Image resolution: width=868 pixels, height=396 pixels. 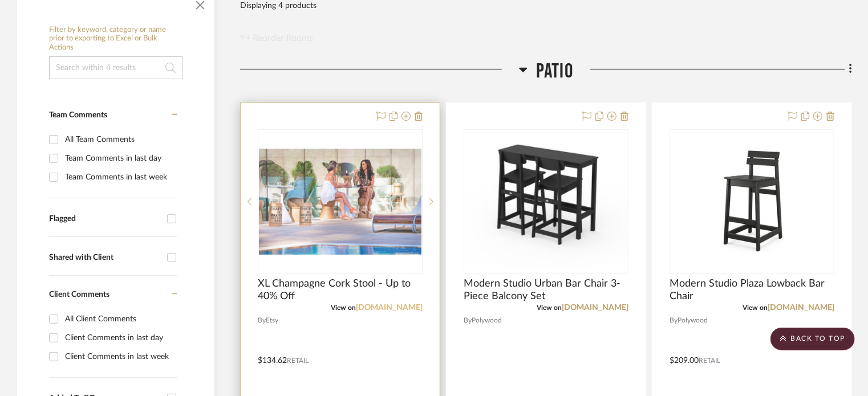 I want to click on div: Flagged, so click(x=105, y=219).